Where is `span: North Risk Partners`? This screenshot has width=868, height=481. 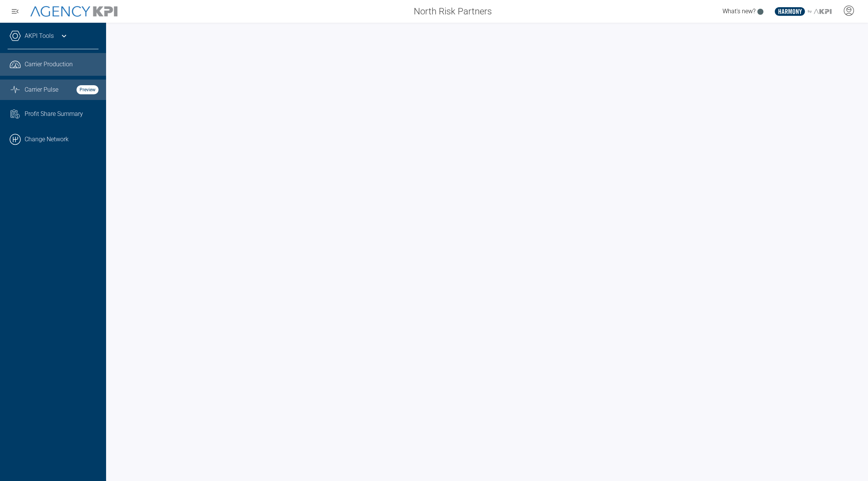 span: North Risk Partners is located at coordinates (453, 12).